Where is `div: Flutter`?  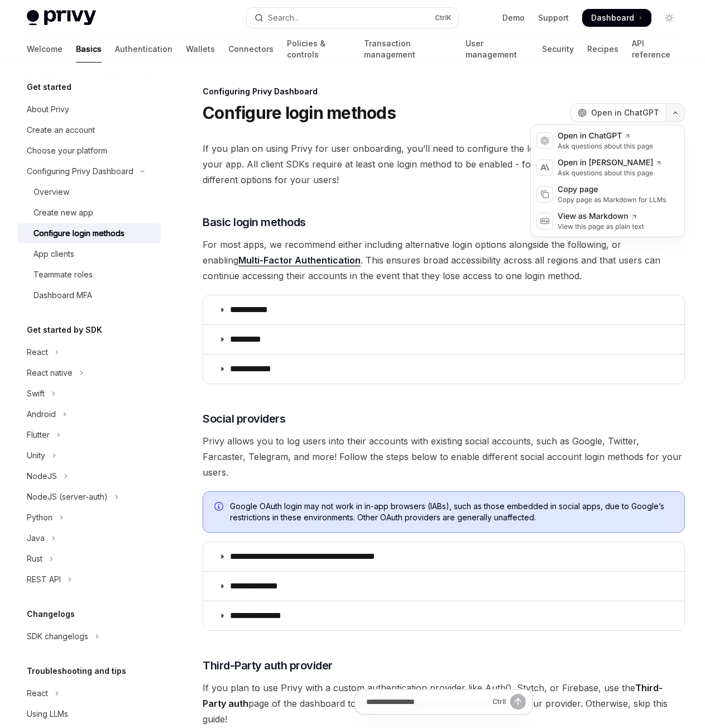
div: Flutter is located at coordinates (38, 435).